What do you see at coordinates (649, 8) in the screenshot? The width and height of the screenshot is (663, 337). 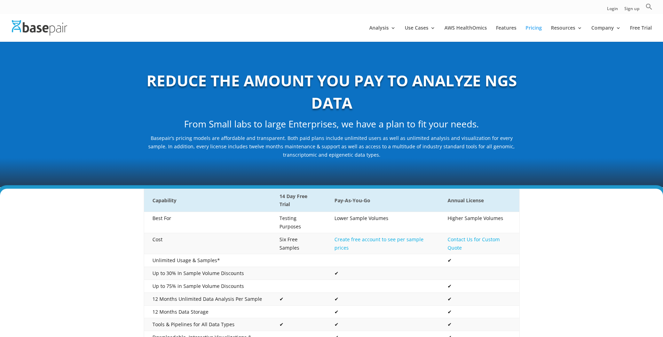 I see `a: Search Icon Link` at bounding box center [649, 8].